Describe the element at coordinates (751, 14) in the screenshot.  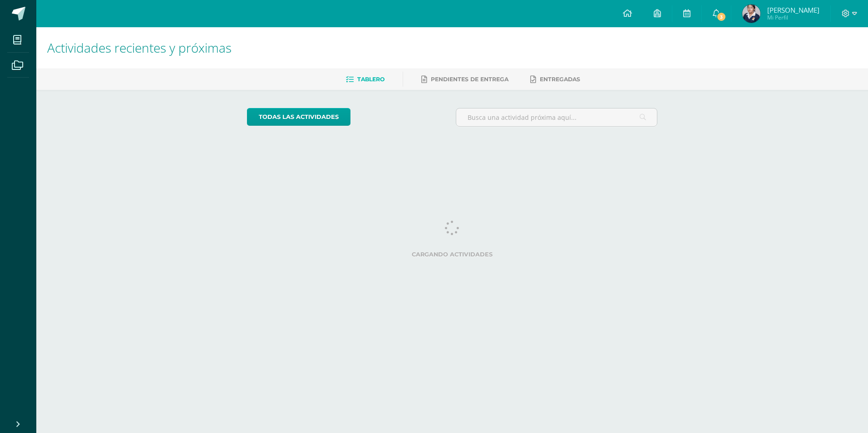
I see `img: 90232e0ddadc96db9842c9adaf76bbaa.png` at that location.